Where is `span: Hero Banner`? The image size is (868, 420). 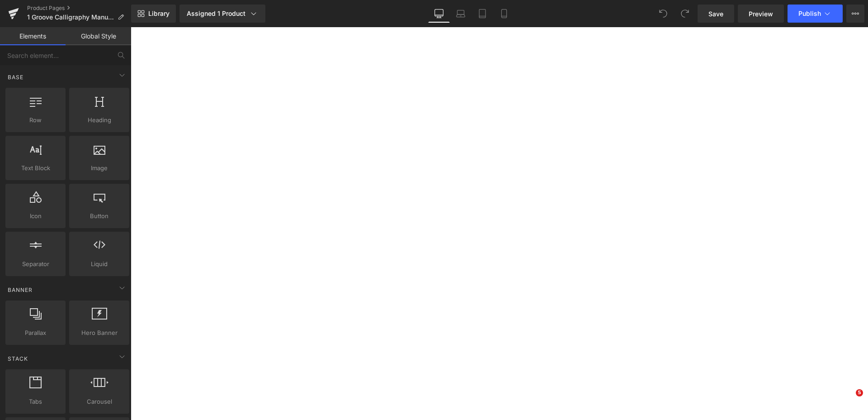
span: Hero Banner is located at coordinates (99, 333).